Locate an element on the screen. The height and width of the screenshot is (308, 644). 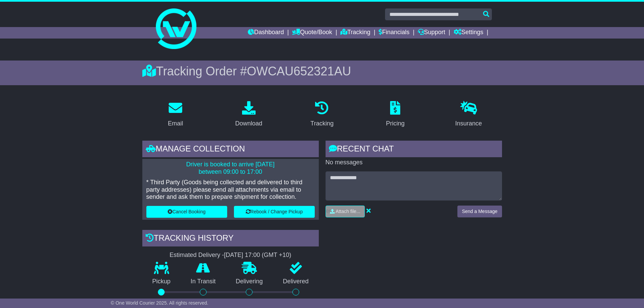
div: RECENT CHAT is located at coordinates (414, 150).